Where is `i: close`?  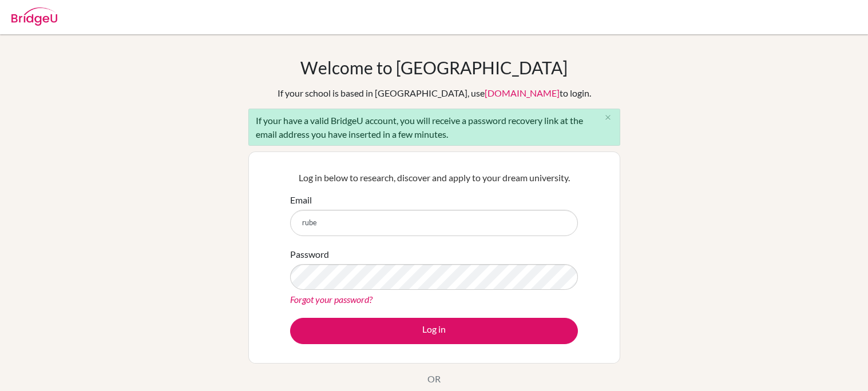
i: close is located at coordinates (607, 117).